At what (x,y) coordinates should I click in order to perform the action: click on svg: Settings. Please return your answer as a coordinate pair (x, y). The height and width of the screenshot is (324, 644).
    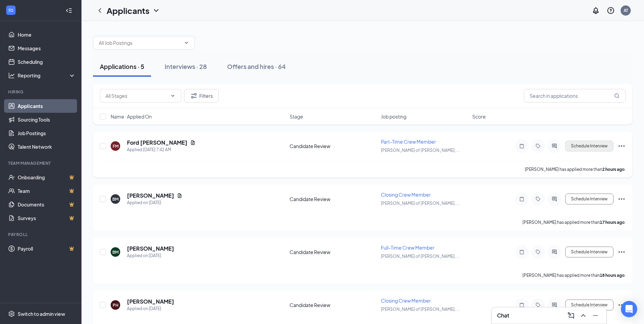
    Looking at the image, I should click on (11, 314).